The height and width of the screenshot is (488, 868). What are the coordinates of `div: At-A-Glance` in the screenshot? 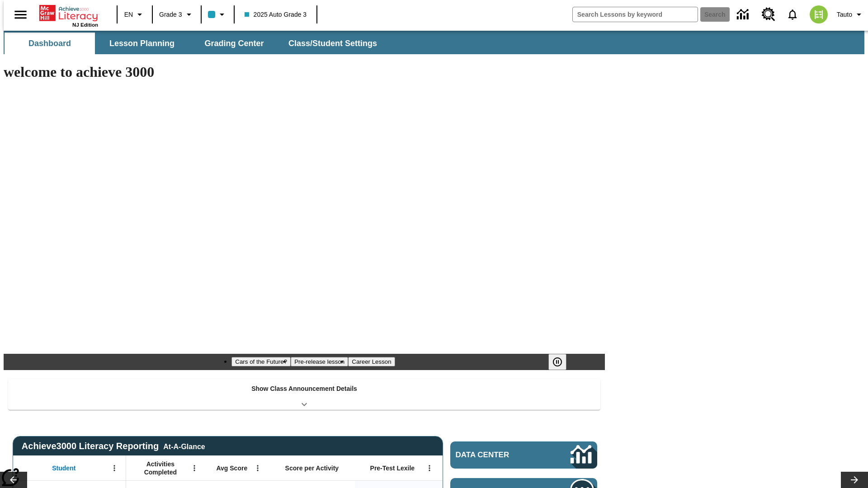 It's located at (184, 446).